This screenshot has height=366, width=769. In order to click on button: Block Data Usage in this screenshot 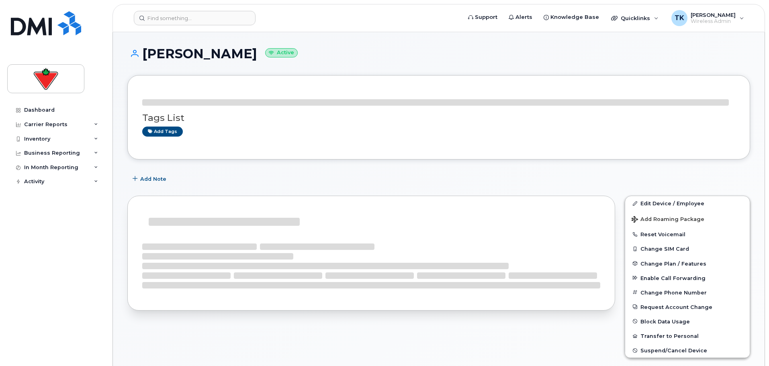, I will do `click(688, 322)`.